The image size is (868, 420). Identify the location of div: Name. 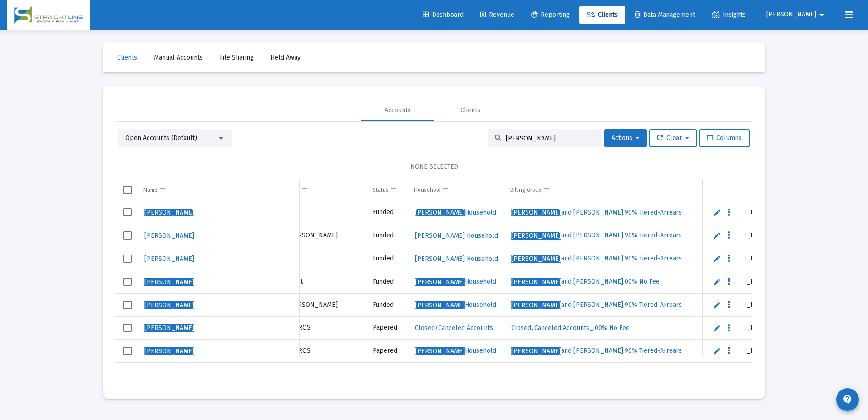
(150, 190).